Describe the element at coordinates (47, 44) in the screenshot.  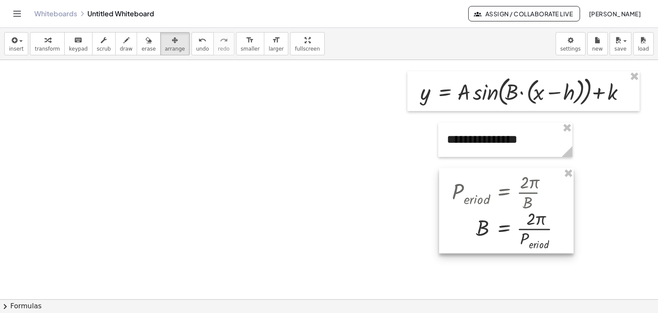
I see `button: transform` at that location.